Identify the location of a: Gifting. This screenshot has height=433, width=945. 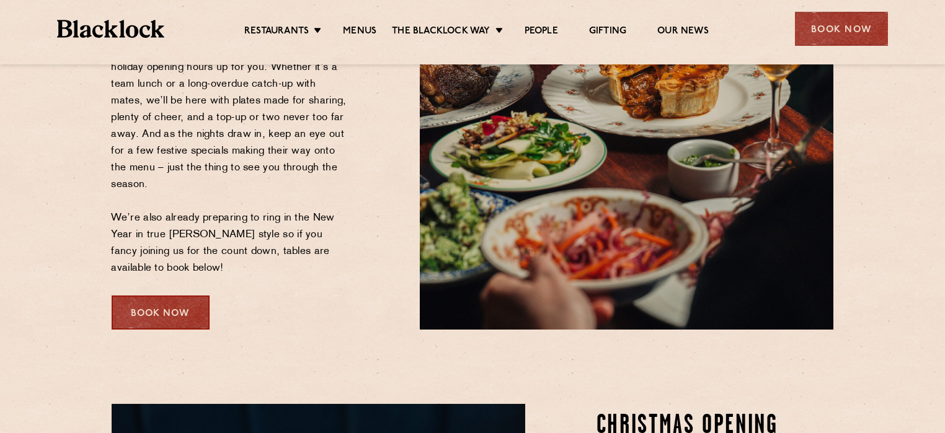
(608, 32).